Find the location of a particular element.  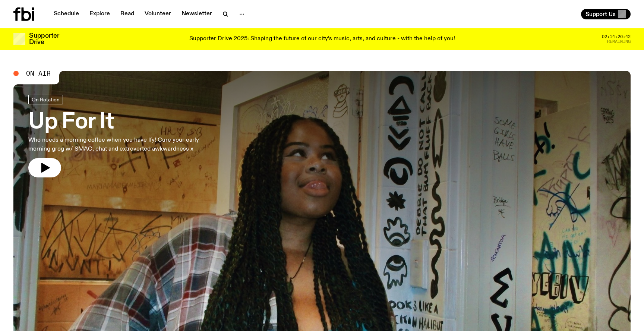

a: Explore is located at coordinates (100, 14).